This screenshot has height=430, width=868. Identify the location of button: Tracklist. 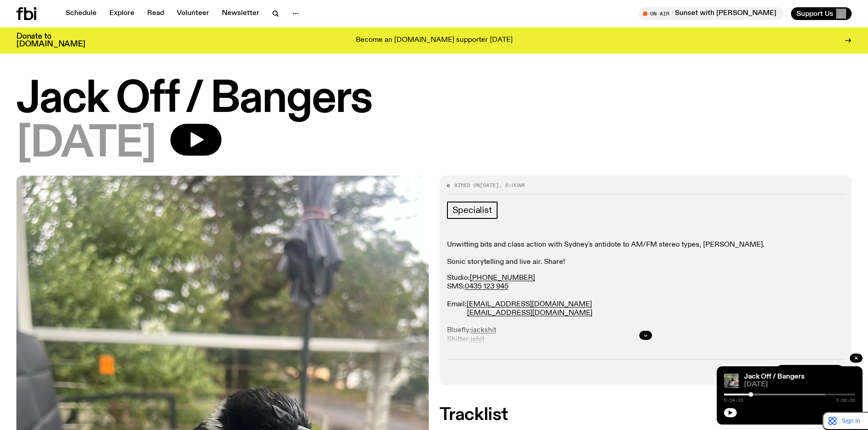
(747, 371).